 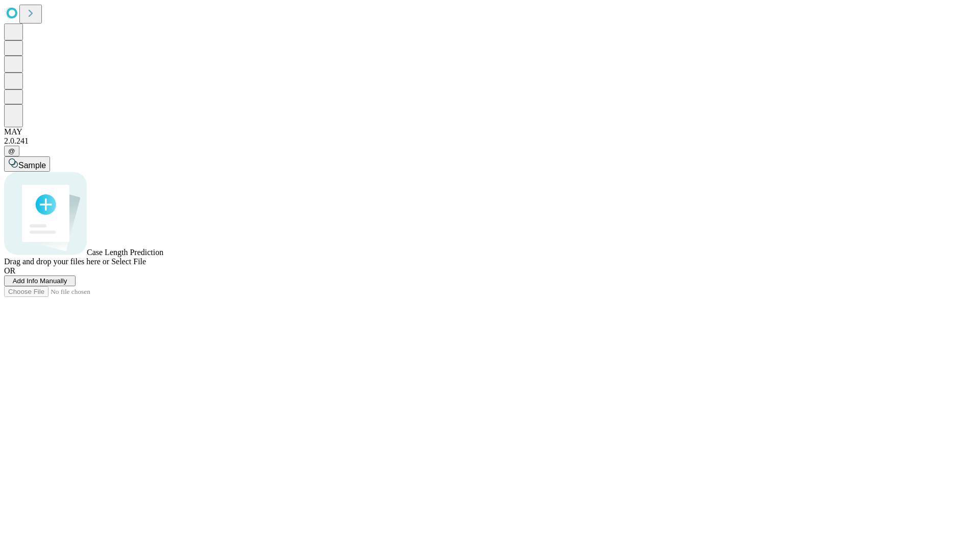 What do you see at coordinates (10, 270) in the screenshot?
I see `span: OR` at bounding box center [10, 270].